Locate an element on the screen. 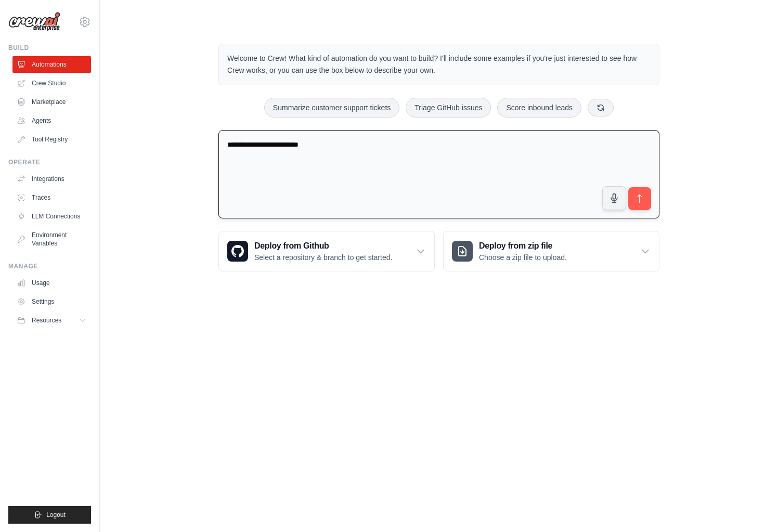 The width and height of the screenshot is (778, 532). img: Logo is located at coordinates (34, 22).